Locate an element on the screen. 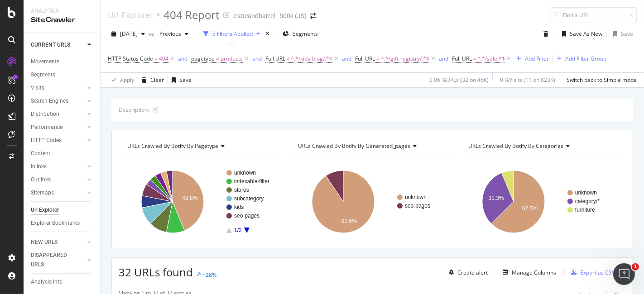  text: kids is located at coordinates (238, 208).